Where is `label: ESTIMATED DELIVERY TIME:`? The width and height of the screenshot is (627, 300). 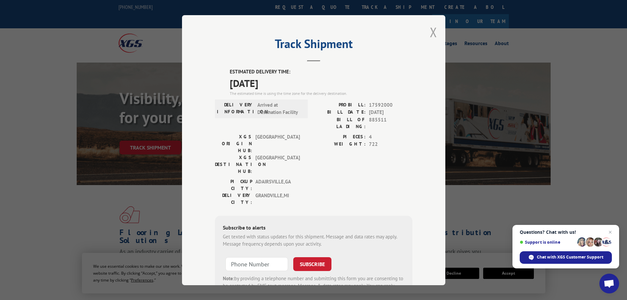 label: ESTIMATED DELIVERY TIME: is located at coordinates (321, 72).